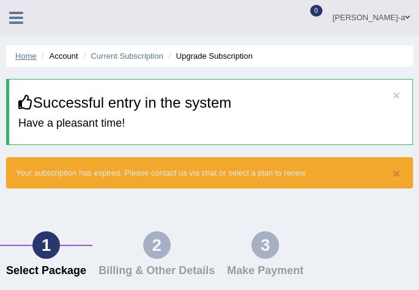 The height and width of the screenshot is (290, 419). I want to click on div: 1, so click(46, 244).